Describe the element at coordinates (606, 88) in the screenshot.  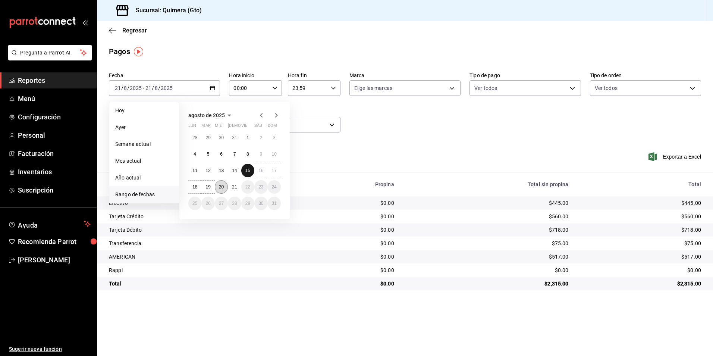
I see `span: Ver todos` at that location.